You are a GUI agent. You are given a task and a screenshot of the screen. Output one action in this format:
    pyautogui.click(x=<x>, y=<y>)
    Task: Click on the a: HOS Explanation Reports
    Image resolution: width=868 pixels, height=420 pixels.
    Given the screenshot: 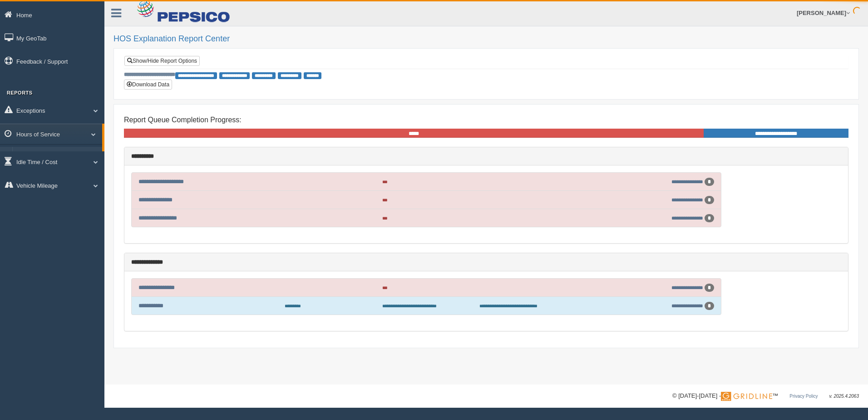 What is the action you would take?
    pyautogui.click(x=59, y=155)
    